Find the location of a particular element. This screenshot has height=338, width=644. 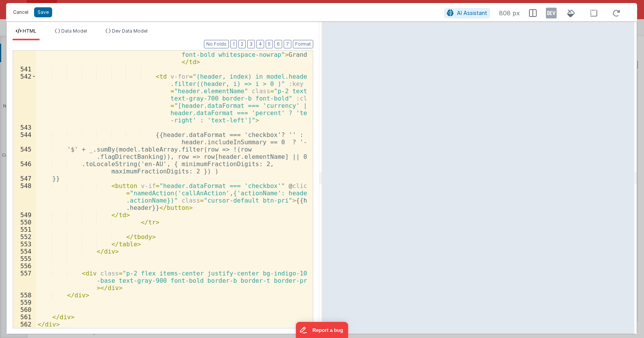

button: Format is located at coordinates (303, 44).